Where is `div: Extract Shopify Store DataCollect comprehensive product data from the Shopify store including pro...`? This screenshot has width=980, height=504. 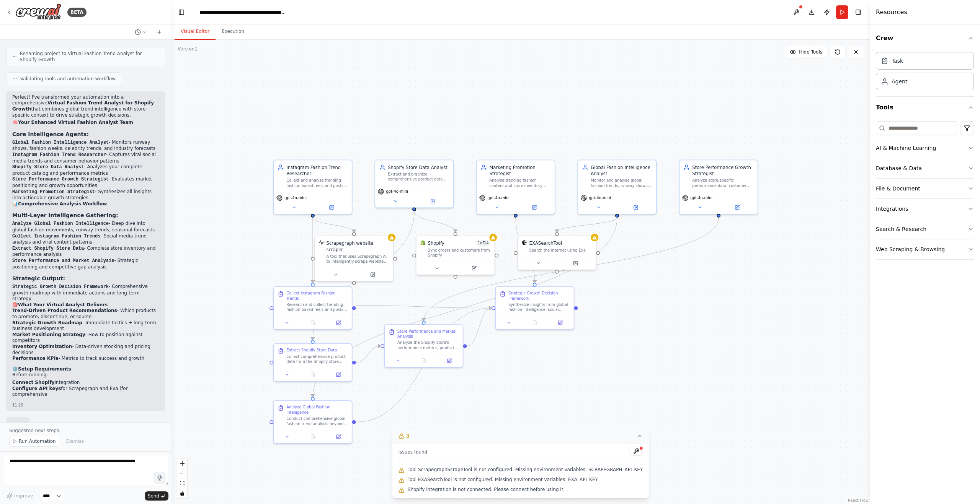 div: Extract Shopify Store DataCollect comprehensive product data from the Shopify store including pro... is located at coordinates (313, 363).